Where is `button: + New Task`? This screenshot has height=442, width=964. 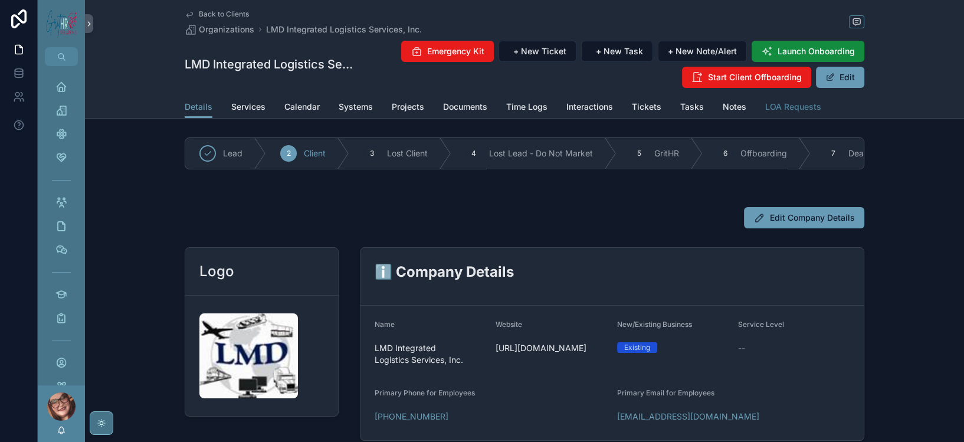 button: + New Task is located at coordinates (617, 51).